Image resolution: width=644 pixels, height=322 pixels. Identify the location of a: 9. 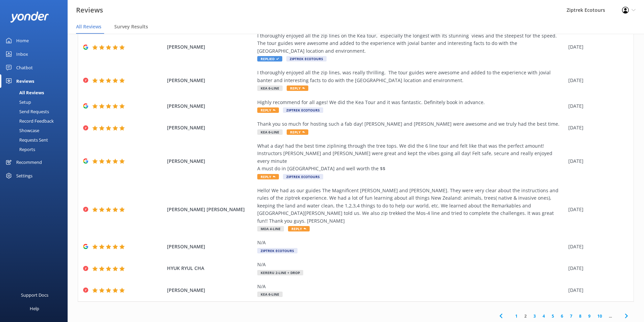
(590, 316).